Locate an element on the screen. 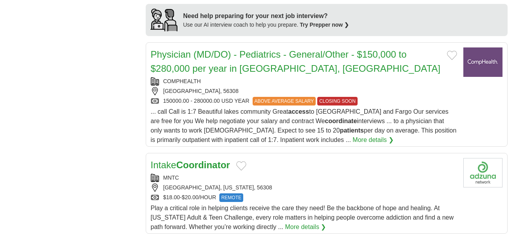 This screenshot has height=240, width=526. strong: access is located at coordinates (299, 111).